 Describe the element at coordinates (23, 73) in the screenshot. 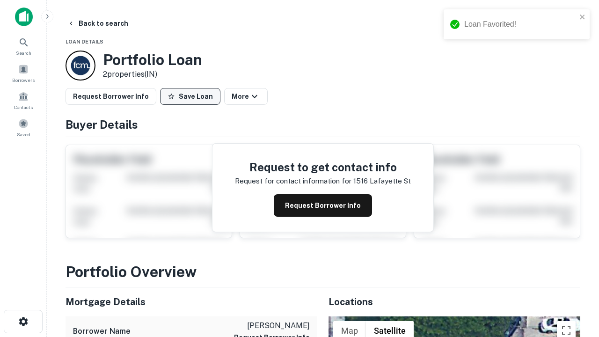

I see `div: Borrowers` at that location.